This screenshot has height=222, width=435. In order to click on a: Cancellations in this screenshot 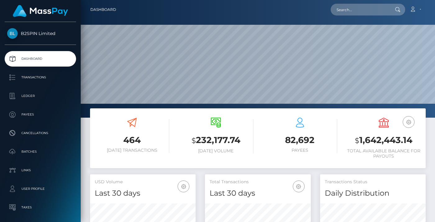, I will do `click(40, 133)`.